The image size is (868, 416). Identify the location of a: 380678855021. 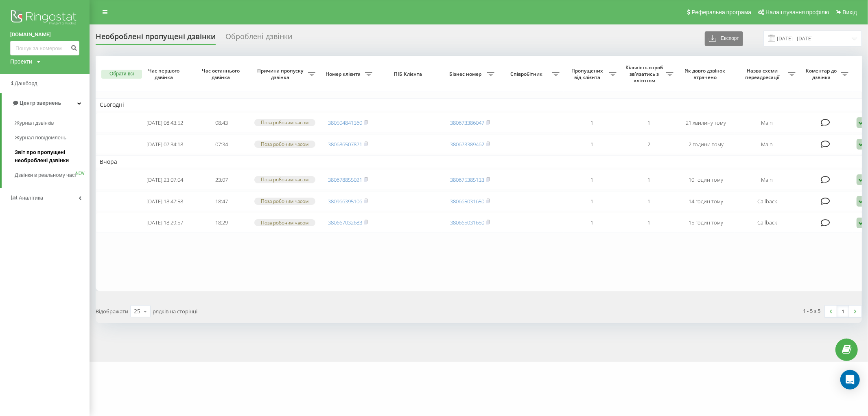
(345, 180).